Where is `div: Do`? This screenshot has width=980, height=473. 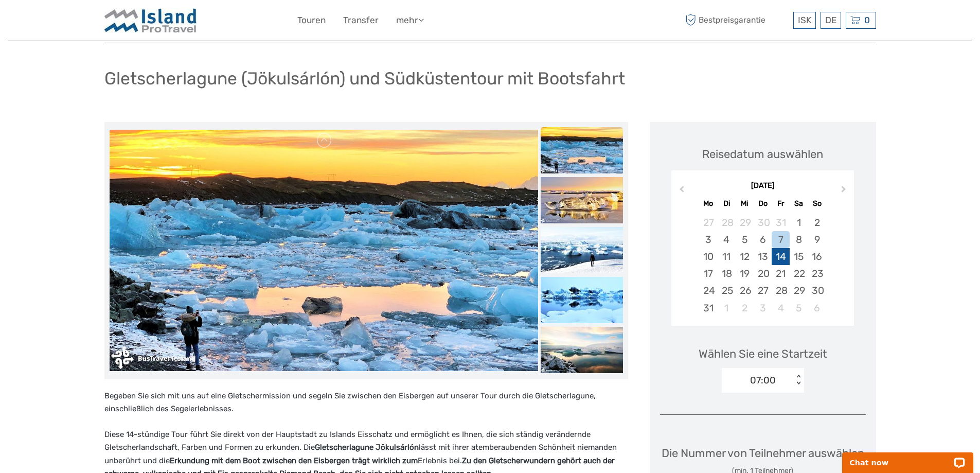 div: Do is located at coordinates (763, 203).